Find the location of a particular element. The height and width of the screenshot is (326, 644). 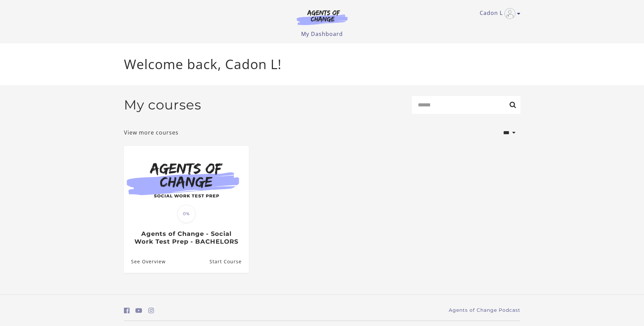

a: https://www.facebook.com/groups/aswbtestprep (Open in a new window) is located at coordinates (127, 311).